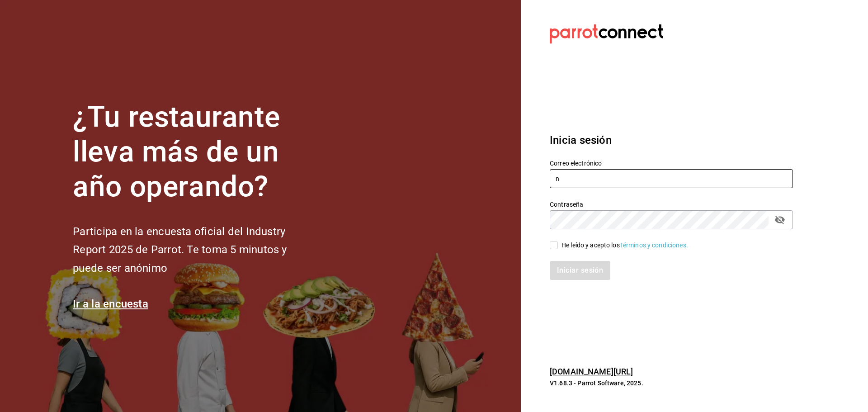 The height and width of the screenshot is (412, 868). Describe the element at coordinates (780, 220) in the screenshot. I see `button: passwordField` at that location.